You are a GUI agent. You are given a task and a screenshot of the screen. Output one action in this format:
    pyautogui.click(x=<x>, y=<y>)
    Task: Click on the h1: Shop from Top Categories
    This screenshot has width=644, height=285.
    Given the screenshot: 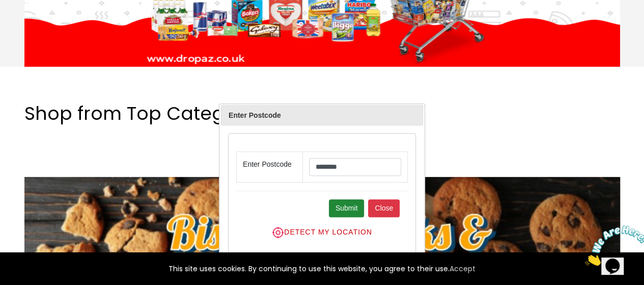 What is the action you would take?
    pyautogui.click(x=146, y=113)
    